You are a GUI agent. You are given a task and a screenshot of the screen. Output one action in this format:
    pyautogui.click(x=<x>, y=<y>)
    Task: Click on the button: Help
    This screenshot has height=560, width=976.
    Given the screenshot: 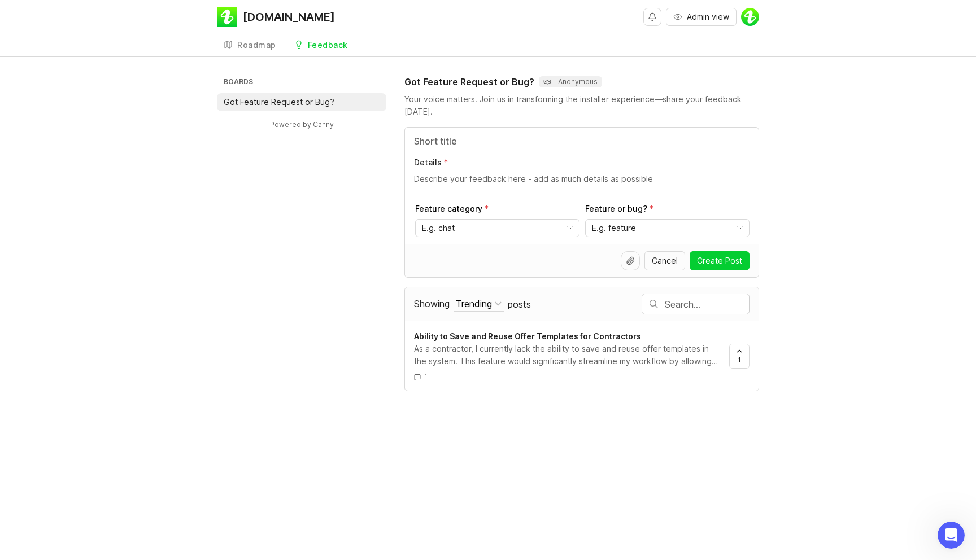 What is the action you would take?
    pyautogui.click(x=188, y=375)
    